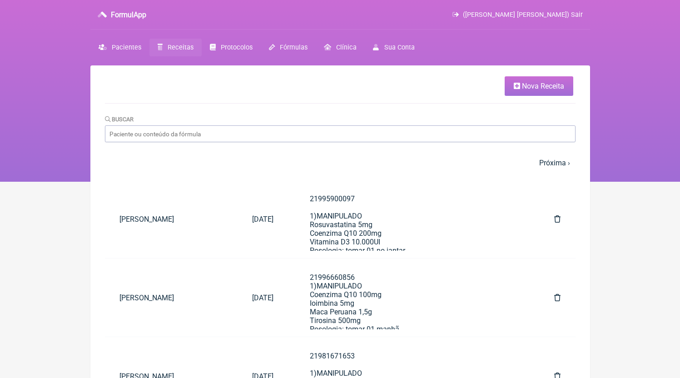 The width and height of the screenshot is (680, 378). What do you see at coordinates (539, 86) in the screenshot?
I see `a: Nova Receita` at bounding box center [539, 86].